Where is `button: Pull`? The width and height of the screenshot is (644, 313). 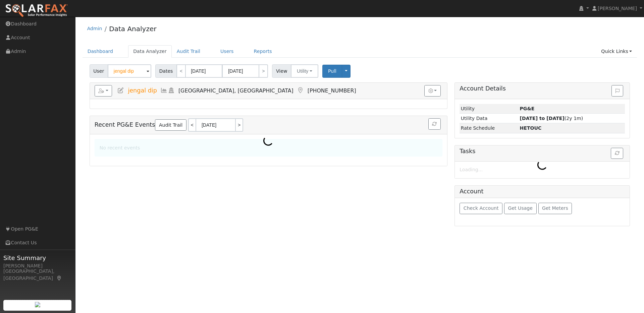
button: Pull is located at coordinates (332, 71).